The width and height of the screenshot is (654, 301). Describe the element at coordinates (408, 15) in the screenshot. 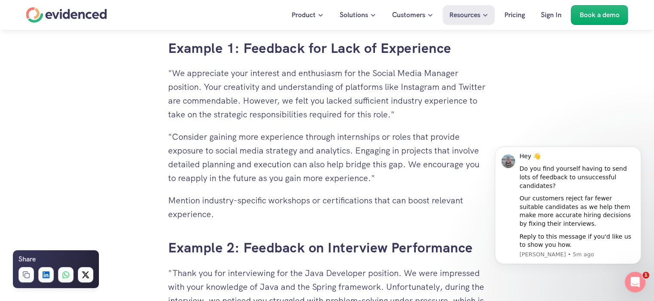

I see `p: Customers` at that location.